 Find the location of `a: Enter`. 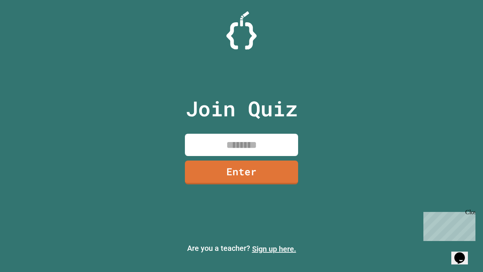

a: Enter is located at coordinates (241, 172).